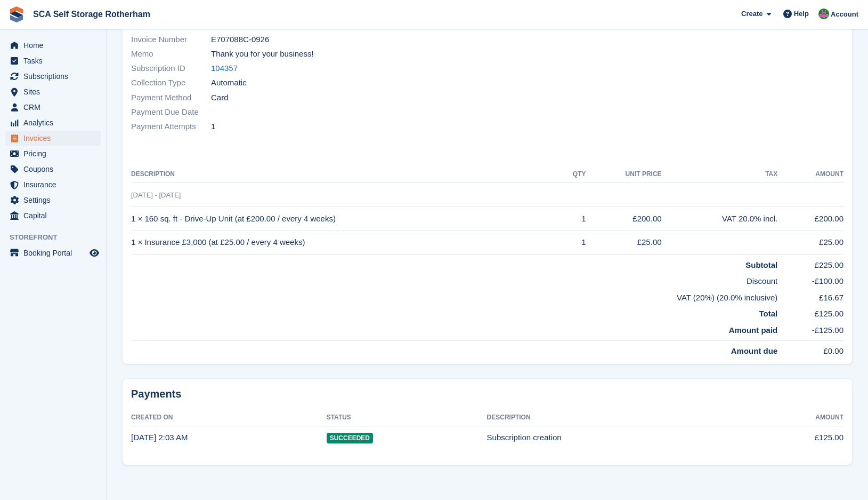 The image size is (868, 500). I want to click on span: Automatic, so click(229, 83).